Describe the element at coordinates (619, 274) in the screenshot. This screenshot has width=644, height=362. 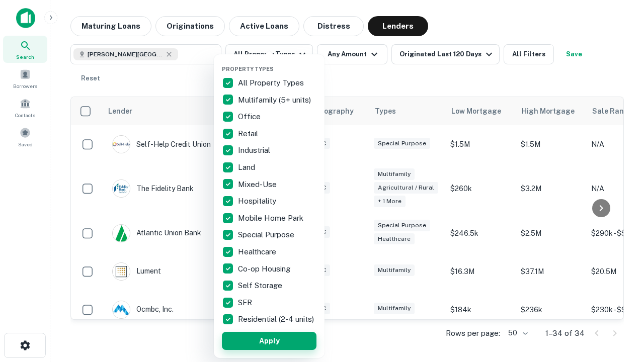
I see `div: Chat Widget` at that location.